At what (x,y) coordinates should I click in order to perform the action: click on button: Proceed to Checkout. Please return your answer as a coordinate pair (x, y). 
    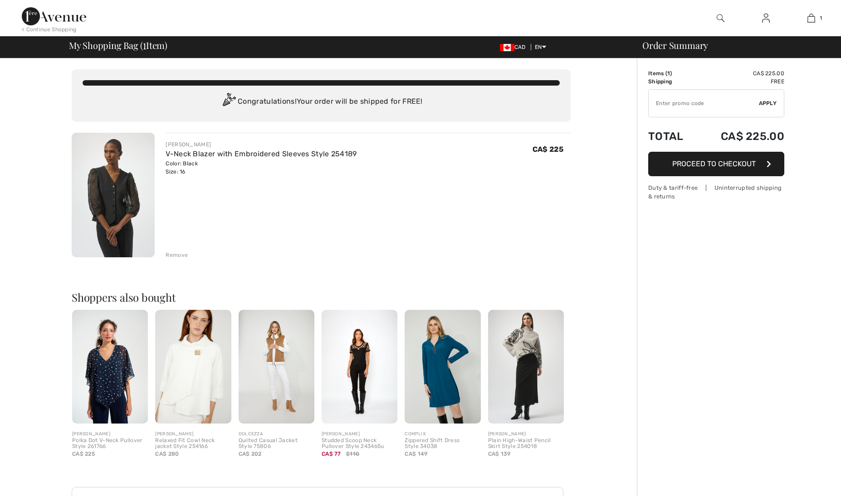
    Looking at the image, I should click on (716, 164).